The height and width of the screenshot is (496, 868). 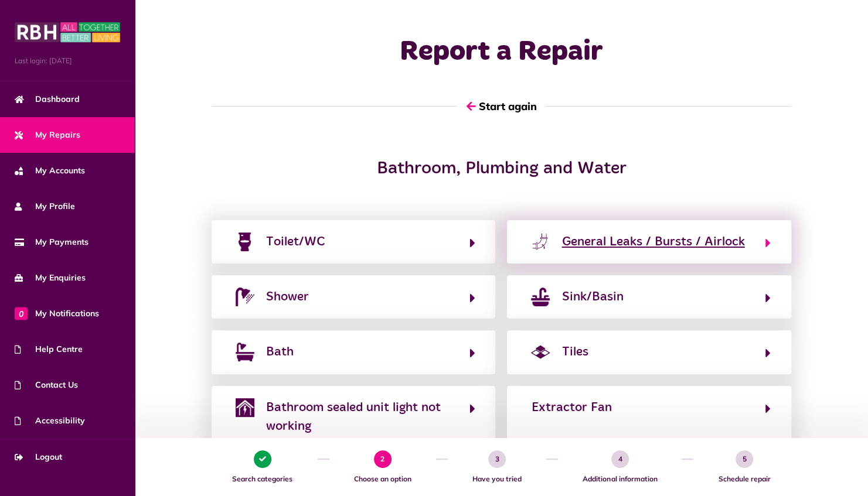 What do you see at coordinates (44, 206) in the screenshot?
I see `span: My Profile` at bounding box center [44, 206].